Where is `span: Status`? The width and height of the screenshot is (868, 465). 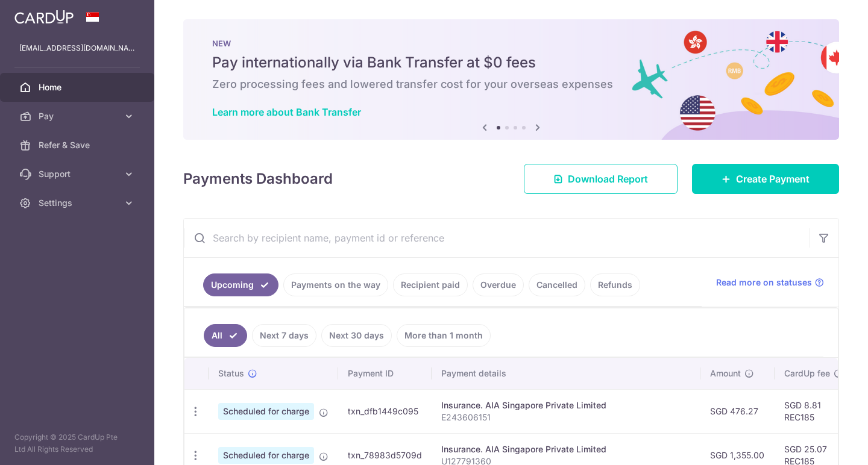
span: Status is located at coordinates (231, 373).